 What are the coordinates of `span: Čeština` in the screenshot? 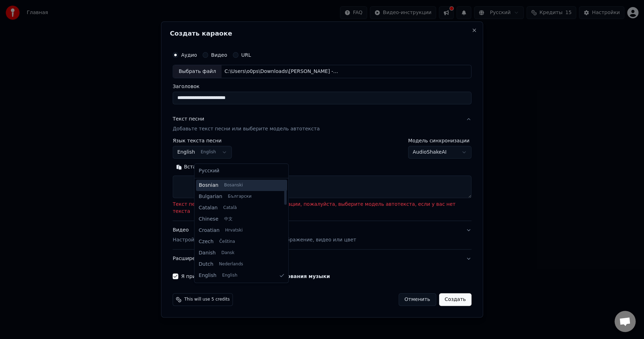 It's located at (227, 242).